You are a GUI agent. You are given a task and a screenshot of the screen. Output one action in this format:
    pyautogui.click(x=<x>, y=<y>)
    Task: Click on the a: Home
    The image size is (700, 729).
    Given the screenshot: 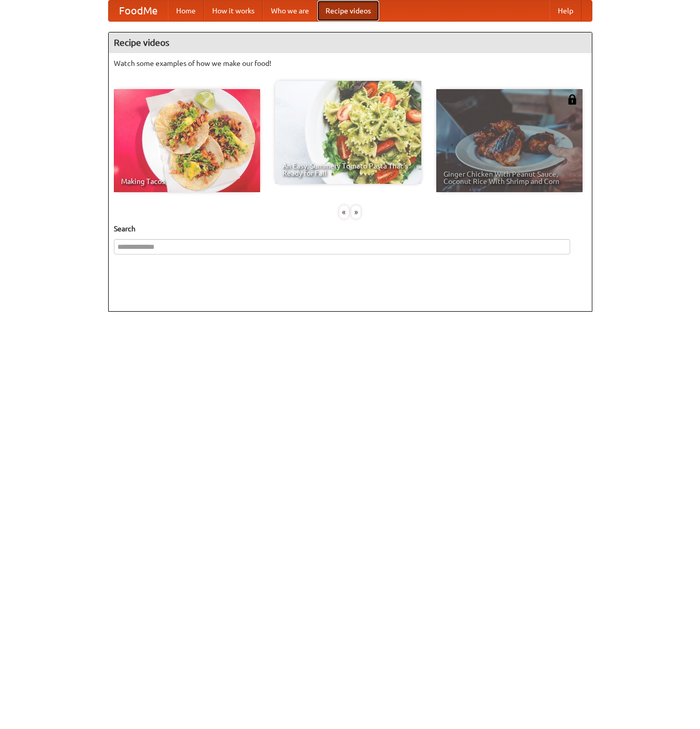 What is the action you would take?
    pyautogui.click(x=186, y=10)
    